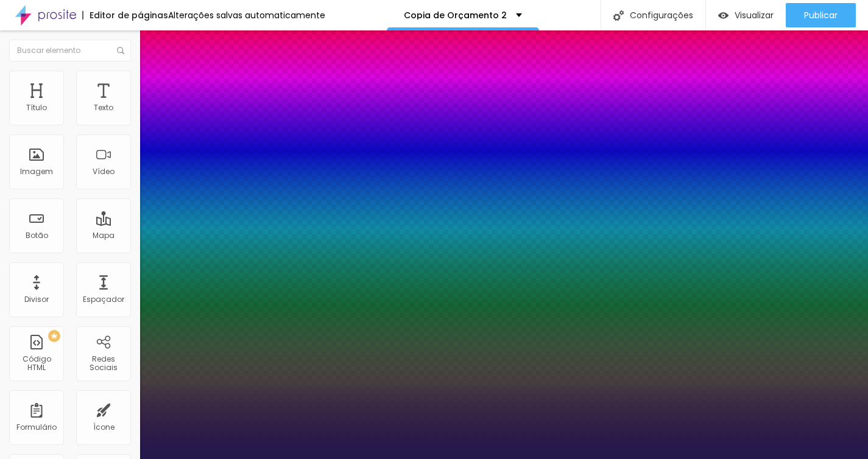 Image resolution: width=868 pixels, height=459 pixels. I want to click on div: Ícone, so click(103, 427).